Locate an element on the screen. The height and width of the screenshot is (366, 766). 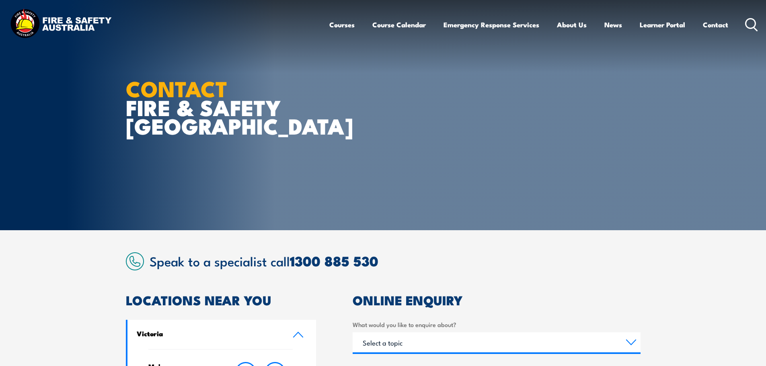
a: Victoria is located at coordinates (222, 334).